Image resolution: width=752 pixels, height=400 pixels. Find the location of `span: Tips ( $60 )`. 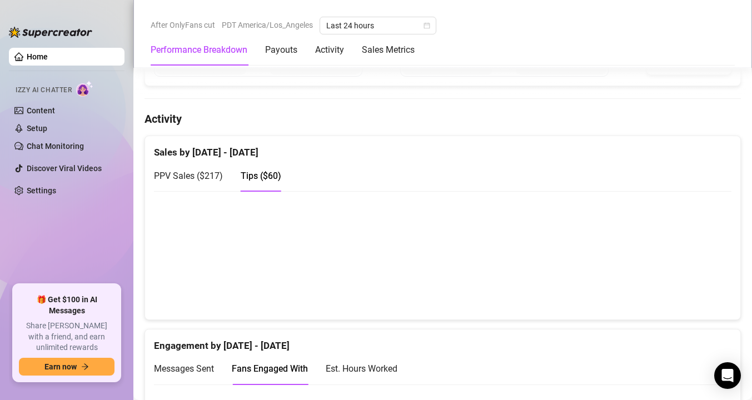

span: Tips ( $60 ) is located at coordinates (261, 176).